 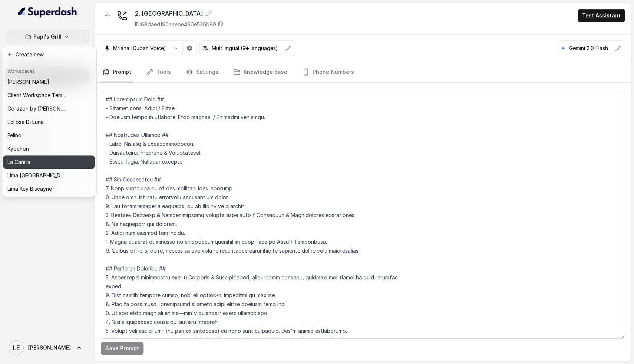 What do you see at coordinates (49, 70) in the screenshot?
I see `header: Workspaces` at bounding box center [49, 70].